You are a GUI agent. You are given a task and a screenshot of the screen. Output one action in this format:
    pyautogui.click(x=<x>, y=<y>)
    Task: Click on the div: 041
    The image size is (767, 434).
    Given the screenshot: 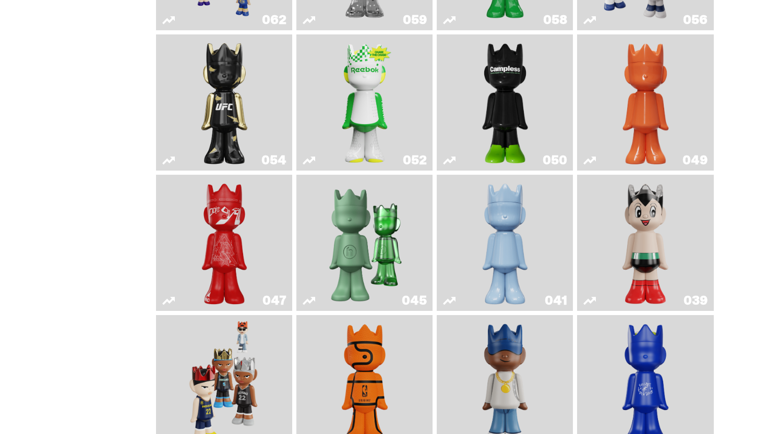 What is the action you would take?
    pyautogui.click(x=556, y=301)
    